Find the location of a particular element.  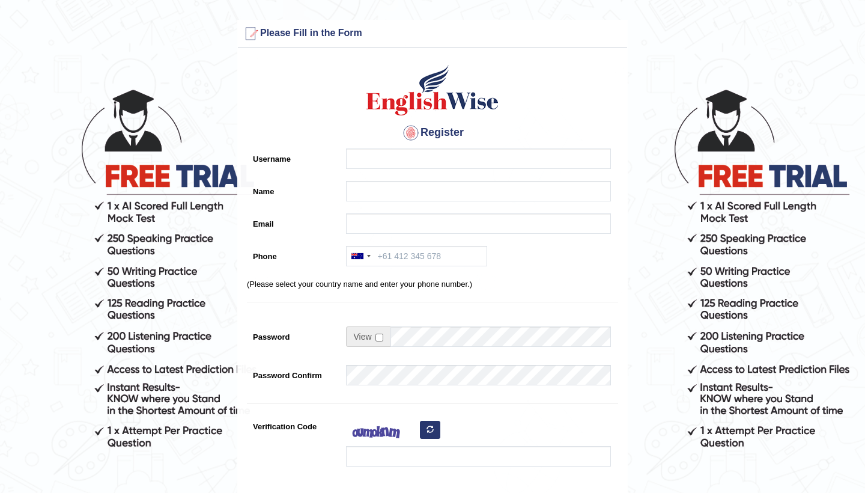

label: Email is located at coordinates (293, 221).